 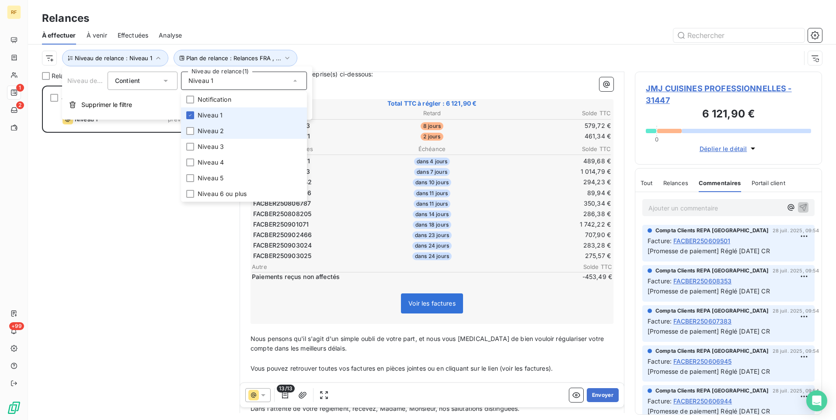 I want to click on span: Déplier le détail, so click(x=723, y=149).